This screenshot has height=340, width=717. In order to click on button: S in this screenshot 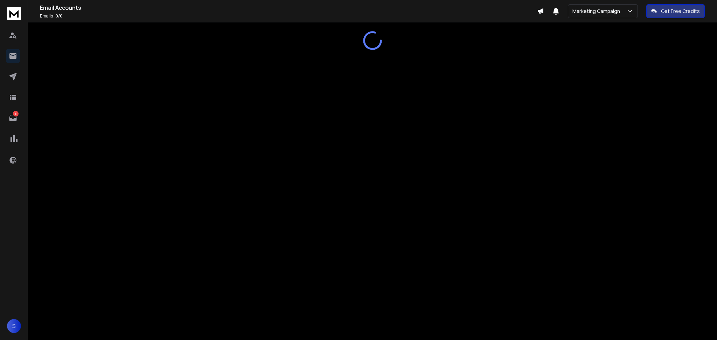, I will do `click(14, 326)`.